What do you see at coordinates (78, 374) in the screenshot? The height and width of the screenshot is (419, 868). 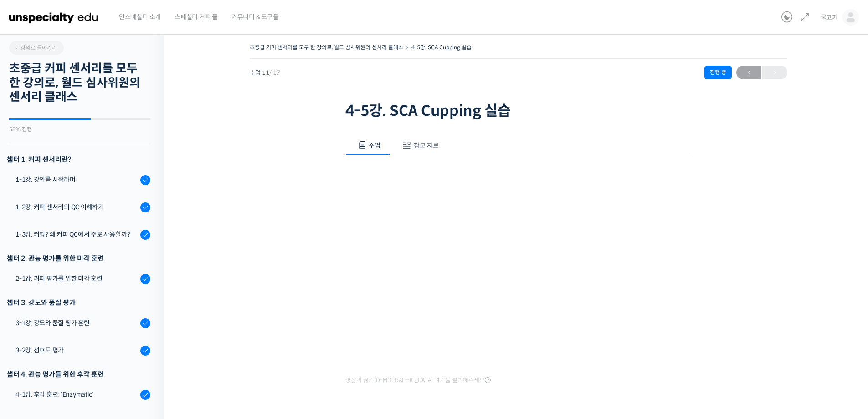 I see `div: 챕터 4. 관능 평가를 위한 후각 훈련` at bounding box center [78, 374].